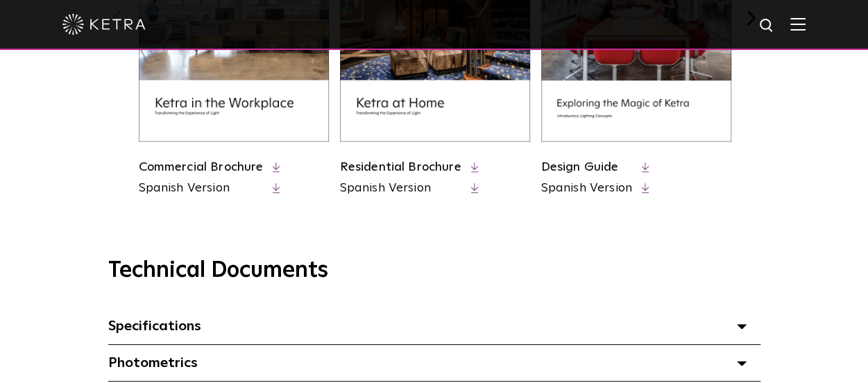 The image size is (868, 383). I want to click on img: search icon, so click(767, 26).